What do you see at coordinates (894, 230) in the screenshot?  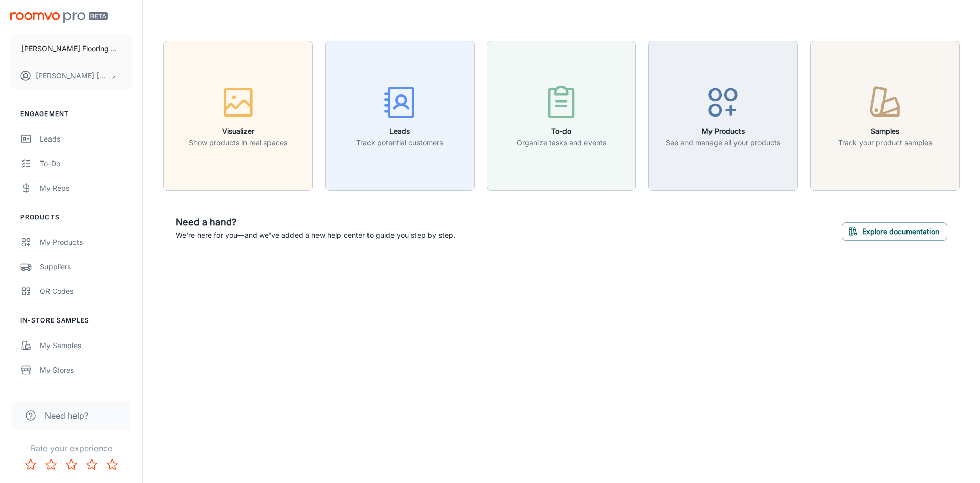 I see `a: Explore documentation` at bounding box center [894, 230].